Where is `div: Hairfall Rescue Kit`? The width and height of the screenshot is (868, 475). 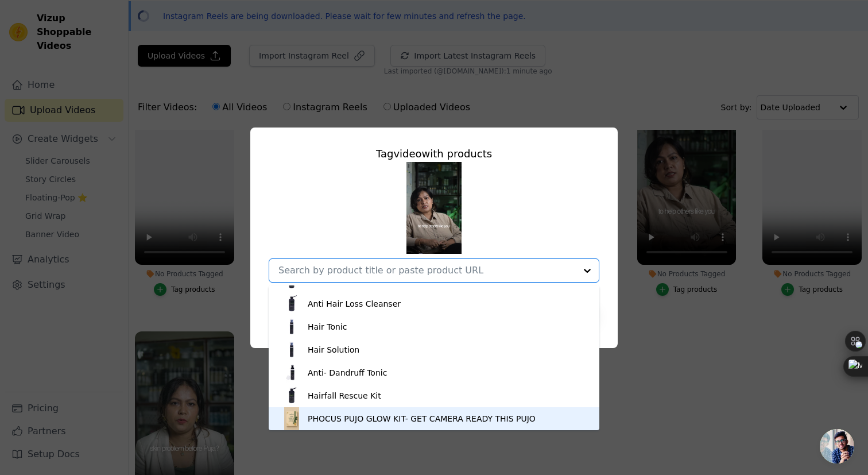 div: Hairfall Rescue Kit is located at coordinates (345, 396).